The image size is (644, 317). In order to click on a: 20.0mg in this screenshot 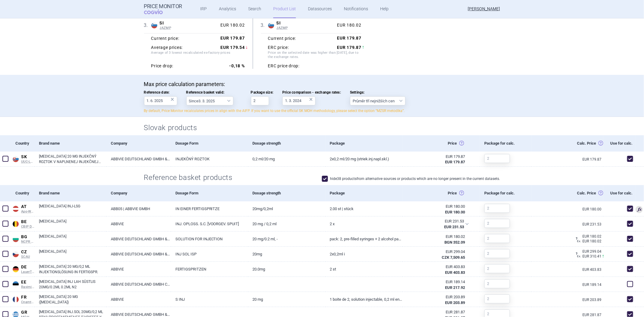, I will do `click(287, 269)`.